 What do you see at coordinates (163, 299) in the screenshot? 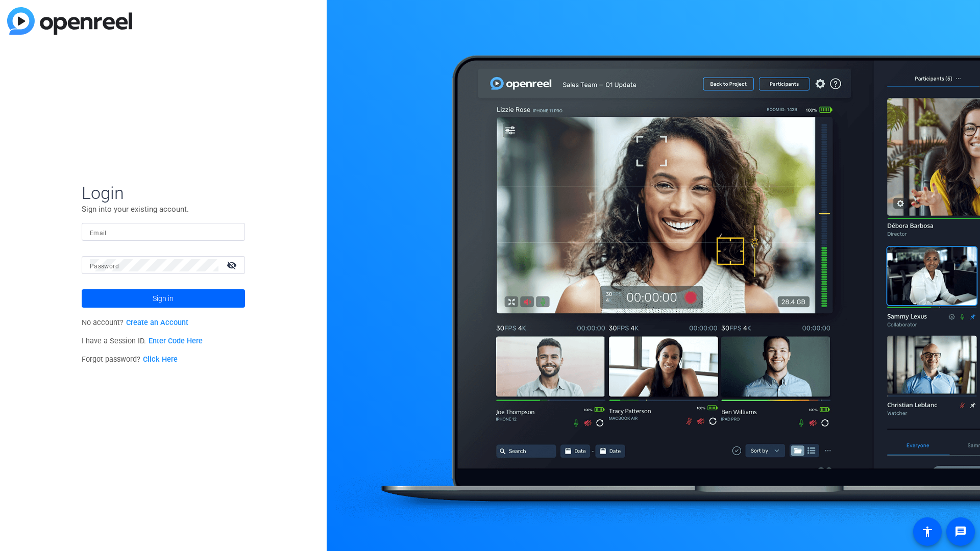
I see `span: Sign in` at bounding box center [163, 299].